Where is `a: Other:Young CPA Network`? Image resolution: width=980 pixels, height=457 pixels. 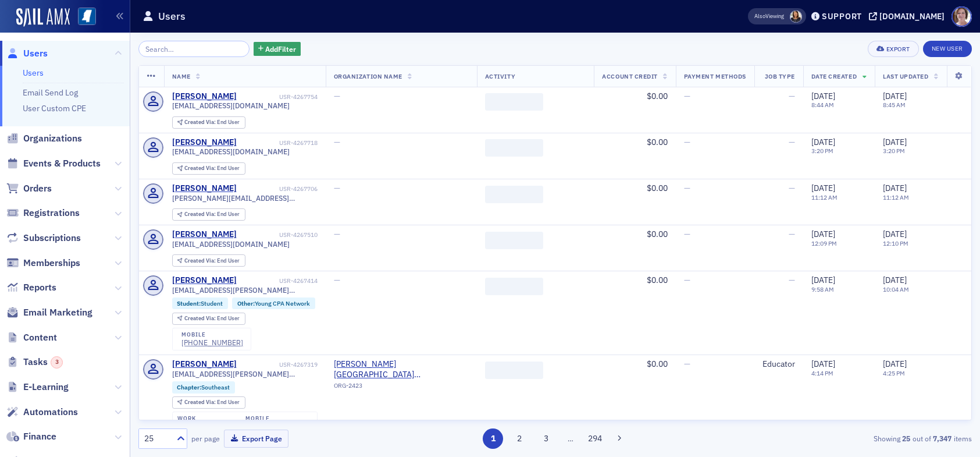
a: Other:Young CPA Network is located at coordinates (274, 303).